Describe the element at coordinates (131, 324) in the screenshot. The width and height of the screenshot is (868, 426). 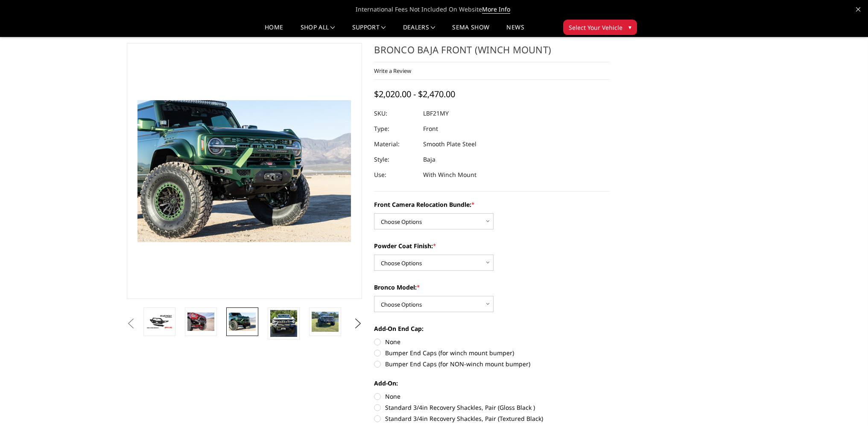
I see `button: Previous` at that location.